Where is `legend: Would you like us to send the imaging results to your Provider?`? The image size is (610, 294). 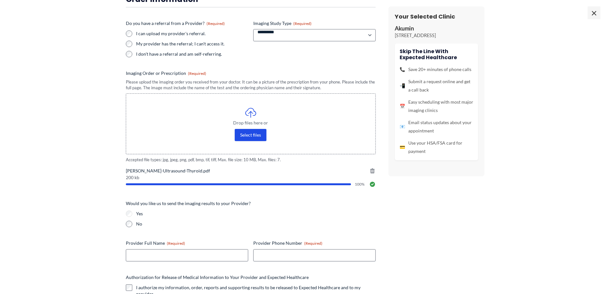
legend: Would you like us to send the imaging results to your Provider? is located at coordinates (188, 204).